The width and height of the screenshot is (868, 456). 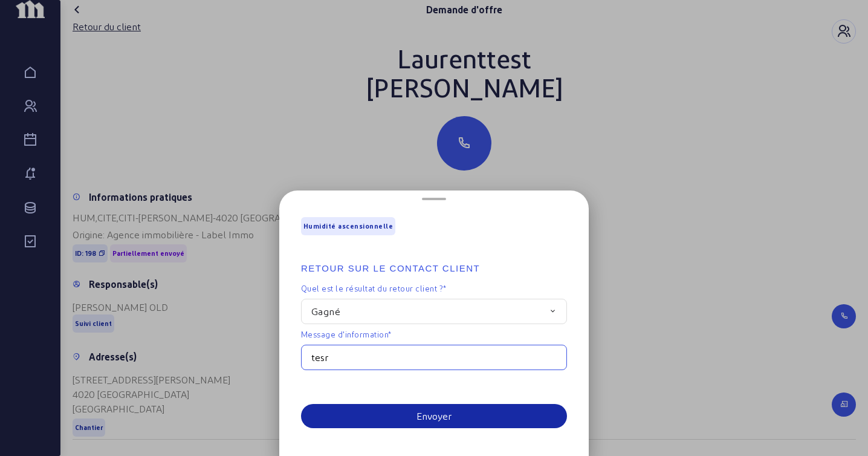 What do you see at coordinates (434, 288) in the screenshot?
I see `label: Quel est le résultat du retour client ?` at bounding box center [434, 288].